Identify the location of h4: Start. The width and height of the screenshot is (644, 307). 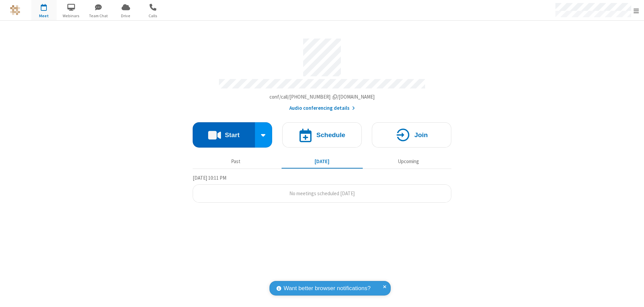
(232, 134).